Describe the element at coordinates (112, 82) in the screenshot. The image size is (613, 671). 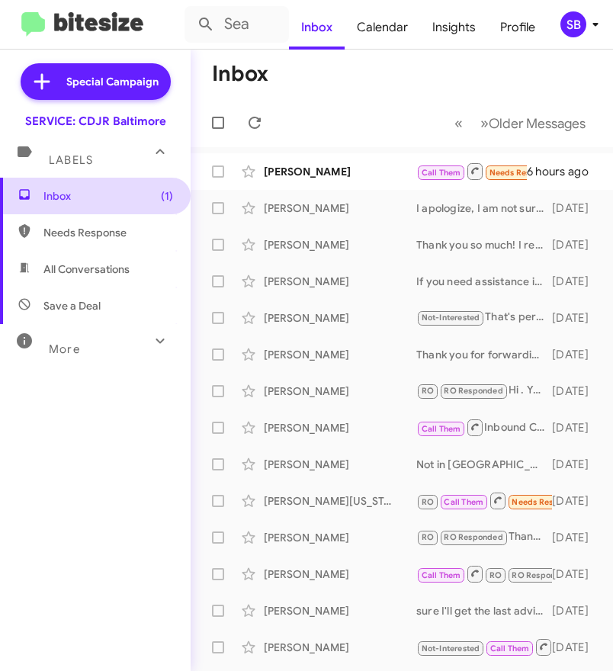
I see `span: Special Campaign` at that location.